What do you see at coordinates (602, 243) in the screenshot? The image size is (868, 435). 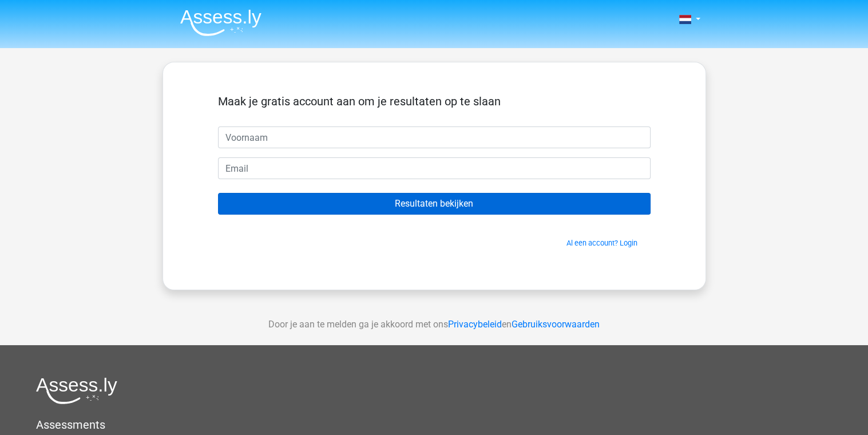 I see `a: Al een account? Login` at bounding box center [602, 243].